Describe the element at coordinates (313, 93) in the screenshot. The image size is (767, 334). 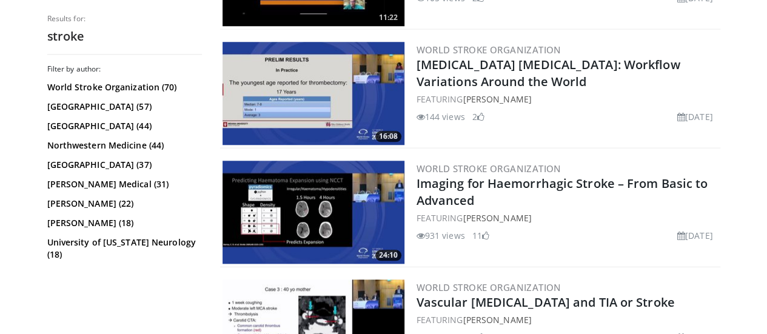
I see `img: 6f94d549-2f9a-4eb9-aa1f-4410e144f58a.300x170_q85_crop-smart_upscale.jpg` at that location.